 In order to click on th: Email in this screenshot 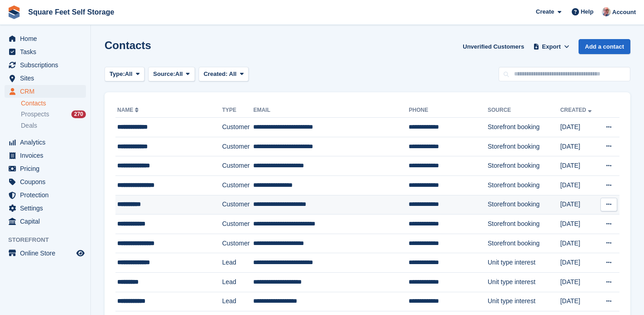, I will do `click(331, 110)`.